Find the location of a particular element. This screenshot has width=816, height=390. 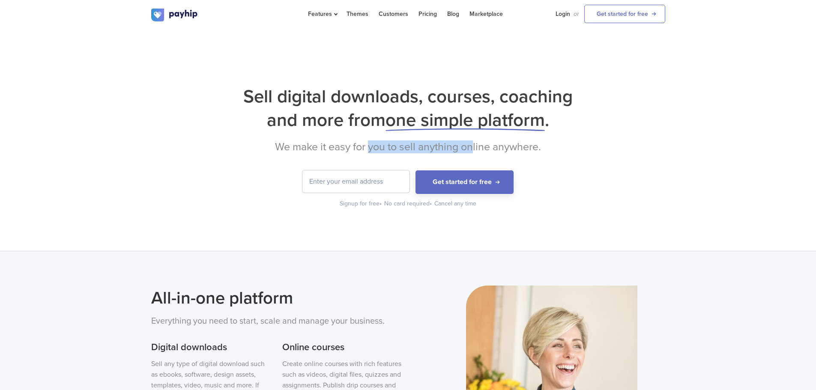

button: Get started for free is located at coordinates (464, 182).